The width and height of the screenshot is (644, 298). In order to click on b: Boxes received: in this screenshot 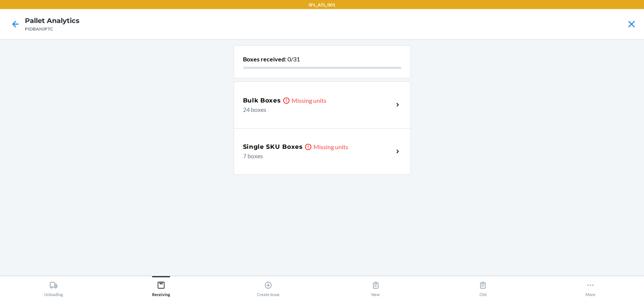, I will do `click(264, 59)`.